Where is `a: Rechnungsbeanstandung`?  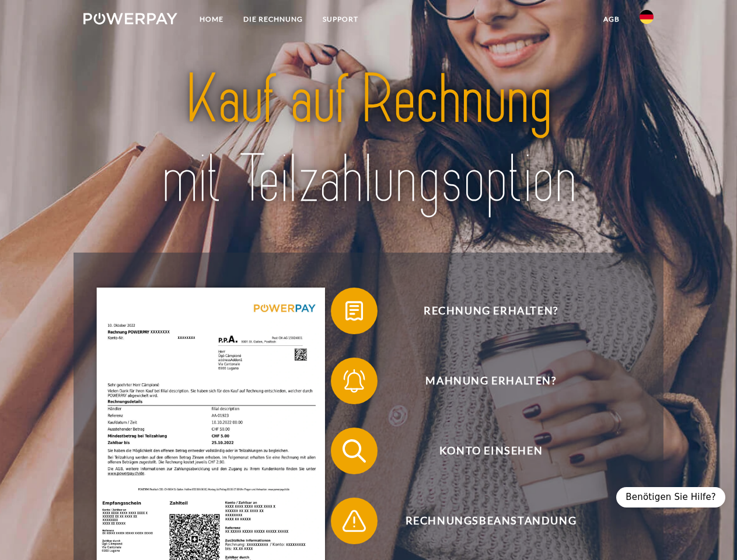 a: Rechnungsbeanstandung is located at coordinates (482, 521).